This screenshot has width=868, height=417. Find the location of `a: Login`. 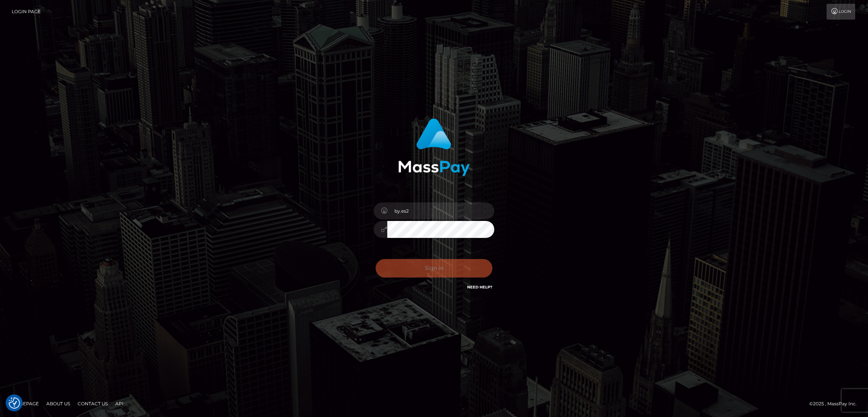

a: Login is located at coordinates (840, 12).